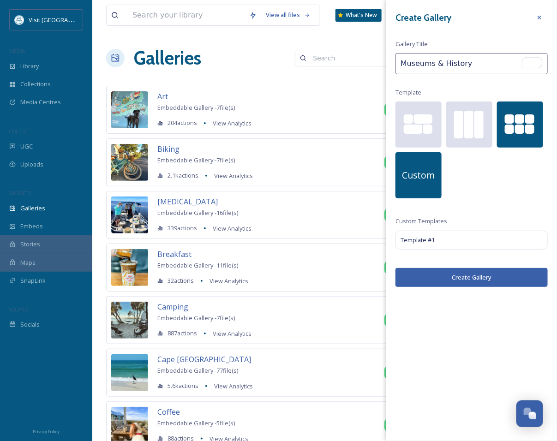 Image resolution: width=557 pixels, height=441 pixels. What do you see at coordinates (31, 226) in the screenshot?
I see `span: Embeds` at bounding box center [31, 226].